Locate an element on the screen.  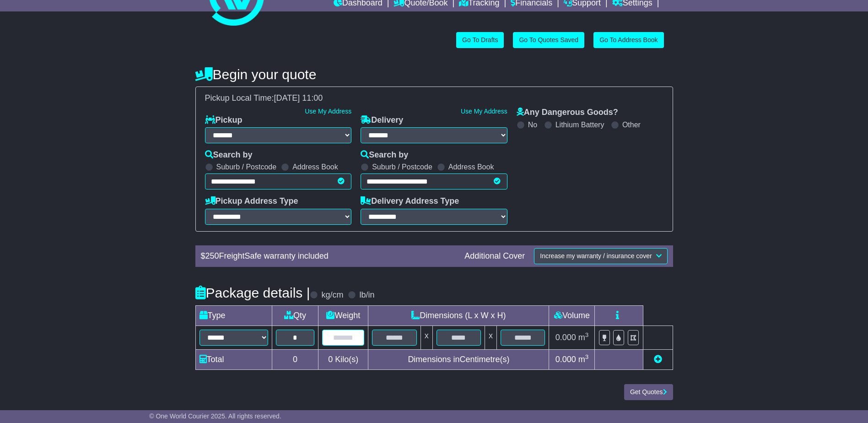
div: Pickup Local Time: is located at coordinates (434, 98).